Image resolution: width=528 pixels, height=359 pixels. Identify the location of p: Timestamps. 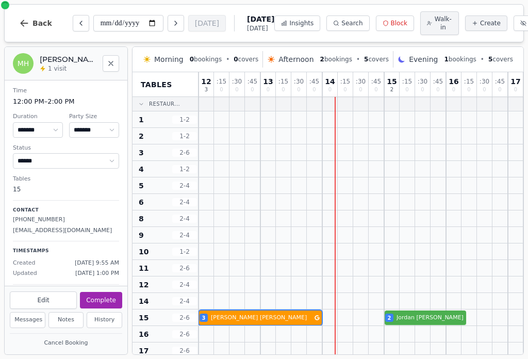
(66, 251).